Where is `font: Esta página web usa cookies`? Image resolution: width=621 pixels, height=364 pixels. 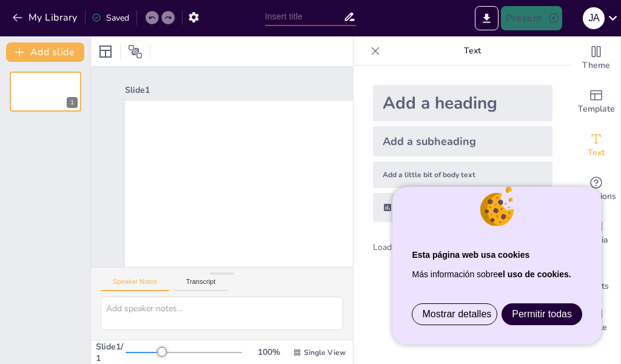 font: Esta página web usa cookies is located at coordinates (471, 254).